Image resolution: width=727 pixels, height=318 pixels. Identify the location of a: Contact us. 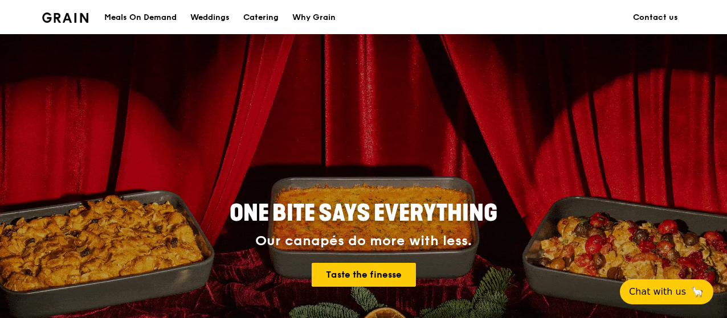
(655, 18).